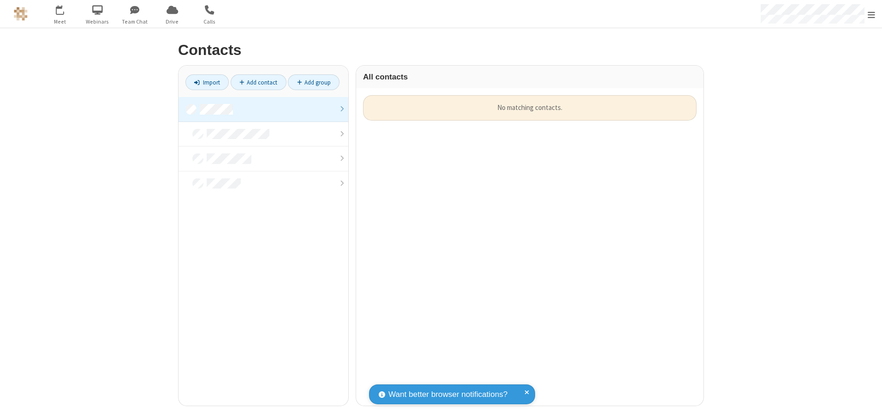  I want to click on span: Drive, so click(172, 22).